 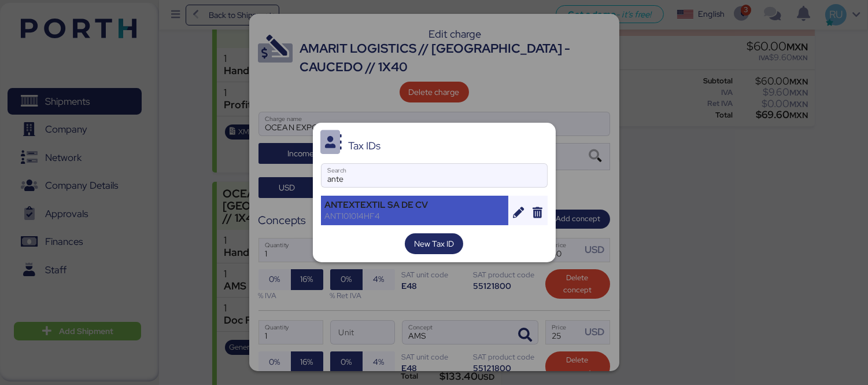 What do you see at coordinates (434, 175) in the screenshot?
I see `input: Search` at bounding box center [434, 175].